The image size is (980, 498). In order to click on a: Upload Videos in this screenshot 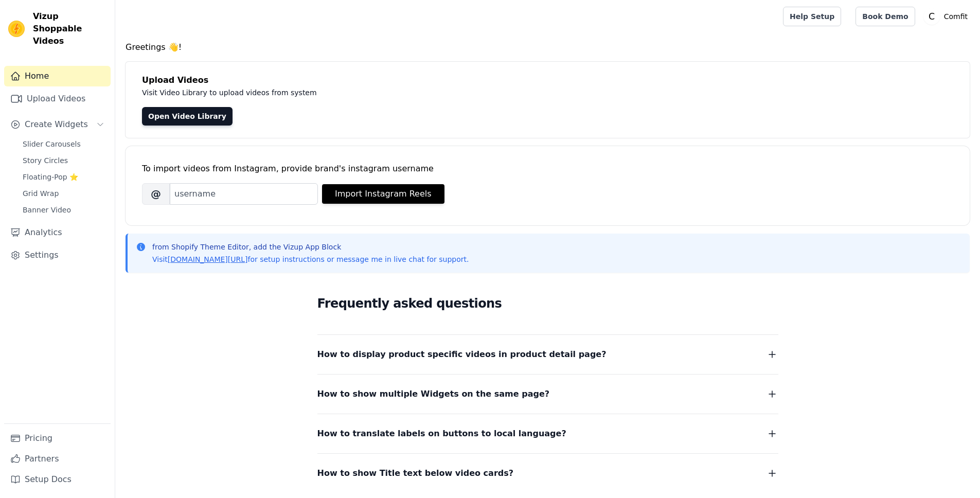, I will do `click(57, 99)`.